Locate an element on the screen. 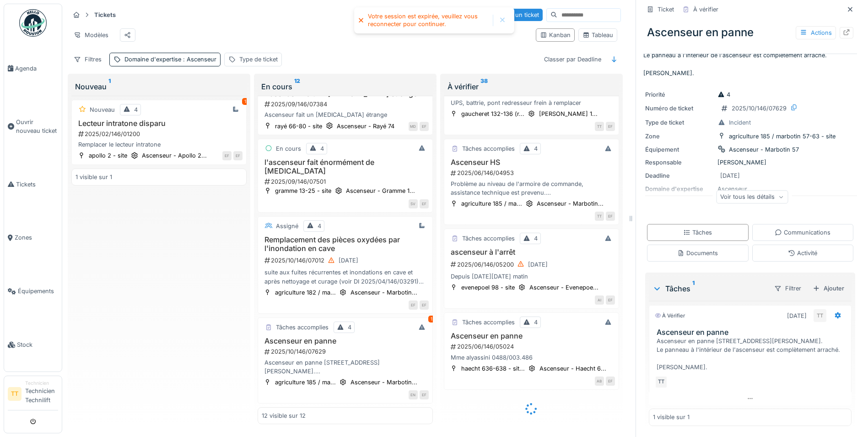 The height and width of the screenshot is (437, 868). div: Voir tous les détails is located at coordinates (752, 196).